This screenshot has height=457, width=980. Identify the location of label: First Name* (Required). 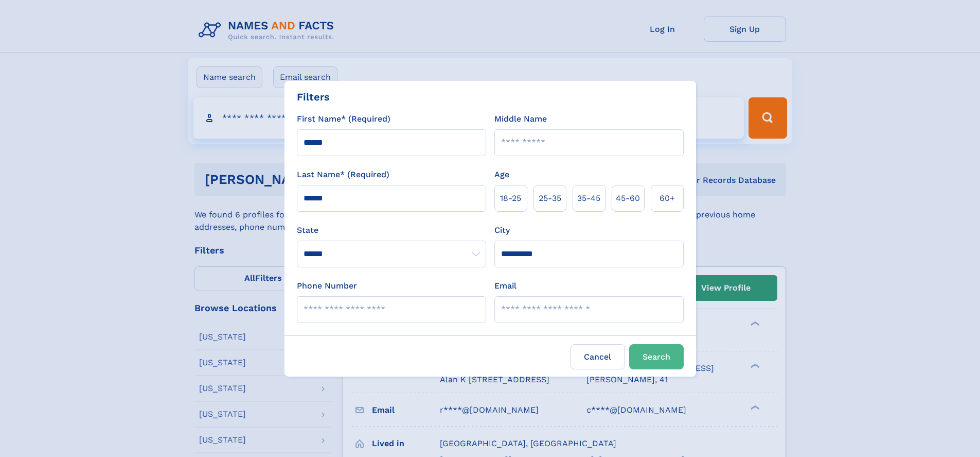
(344, 118).